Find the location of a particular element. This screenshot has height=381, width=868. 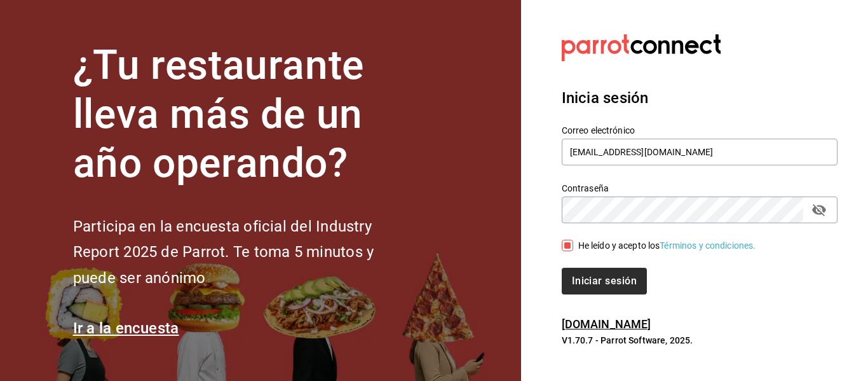

a: Ir a la encuesta is located at coordinates (126, 328).